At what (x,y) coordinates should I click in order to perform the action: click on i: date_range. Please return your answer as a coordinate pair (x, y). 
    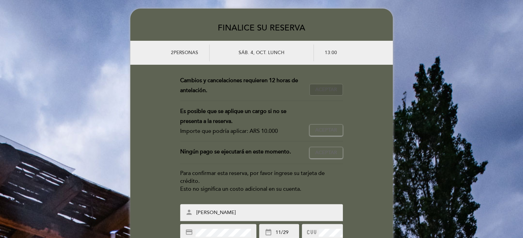
    Looking at the image, I should click on (268, 232).